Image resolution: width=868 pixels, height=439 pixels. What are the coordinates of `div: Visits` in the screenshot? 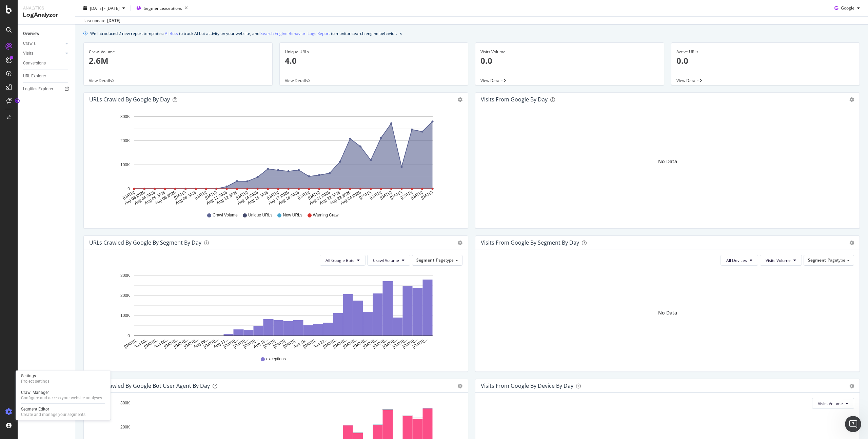 It's located at (28, 53).